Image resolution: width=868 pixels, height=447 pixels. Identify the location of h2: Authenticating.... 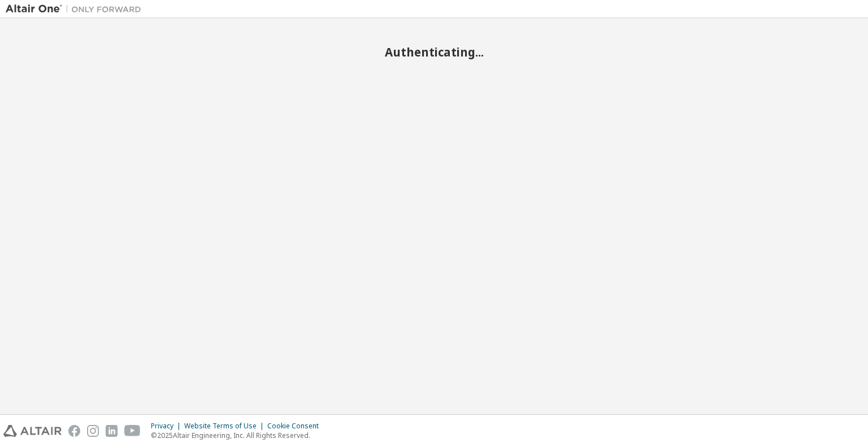
(434, 52).